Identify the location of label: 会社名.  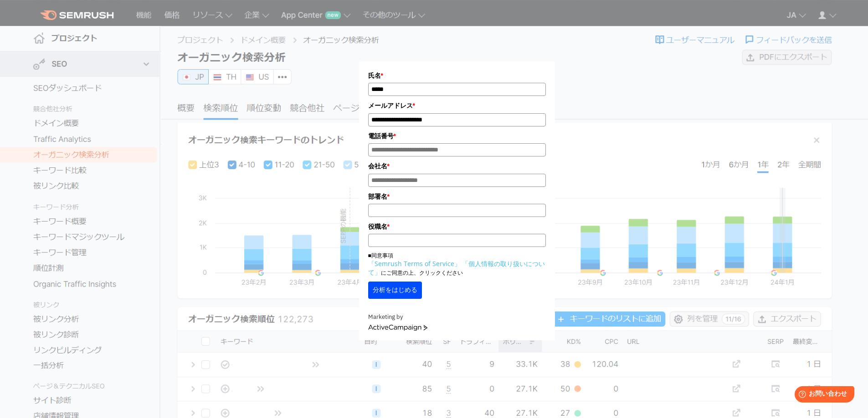
(457, 166).